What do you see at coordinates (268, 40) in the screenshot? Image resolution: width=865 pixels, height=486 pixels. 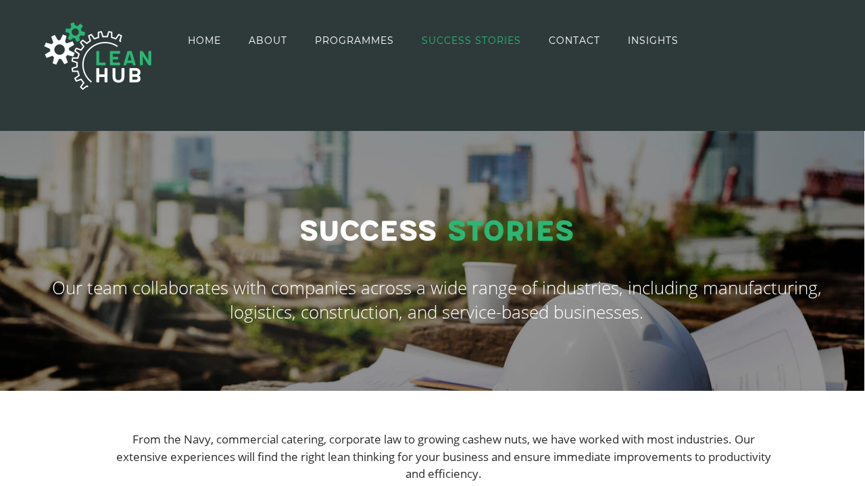 I see `a: ABOUT` at bounding box center [268, 40].